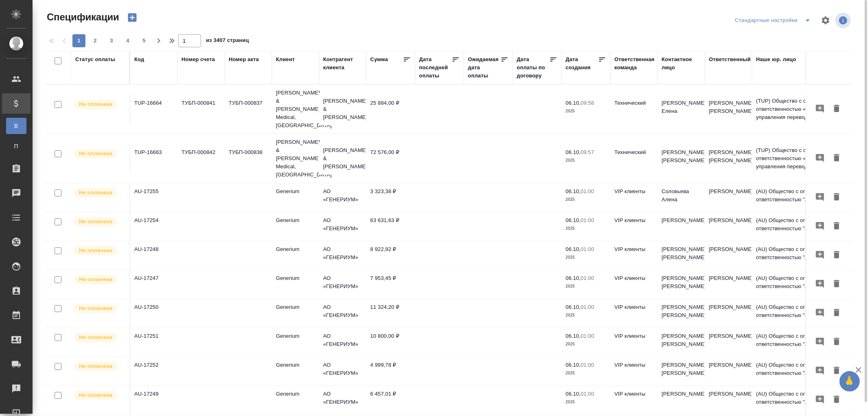 Image resolution: width=868 pixels, height=416 pixels. What do you see at coordinates (801, 158) in the screenshot?
I see `td: (TUP) Общество с ограниченной ответственностью «Технологии управления переводом»` at bounding box center [801, 158].